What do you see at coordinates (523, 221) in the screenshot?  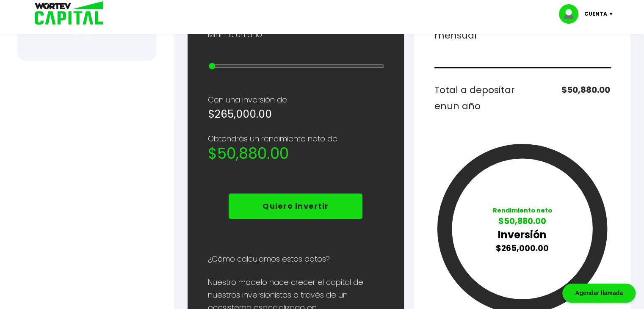 I see `p: $50,880.00` at bounding box center [523, 221].